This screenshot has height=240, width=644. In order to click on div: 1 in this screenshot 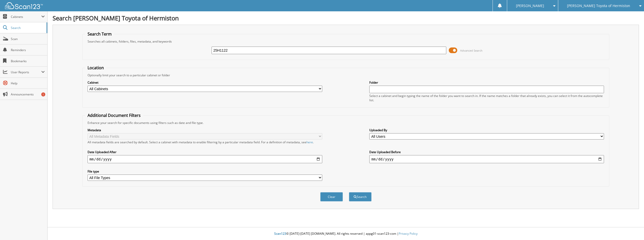, I will do `click(44, 95)`.